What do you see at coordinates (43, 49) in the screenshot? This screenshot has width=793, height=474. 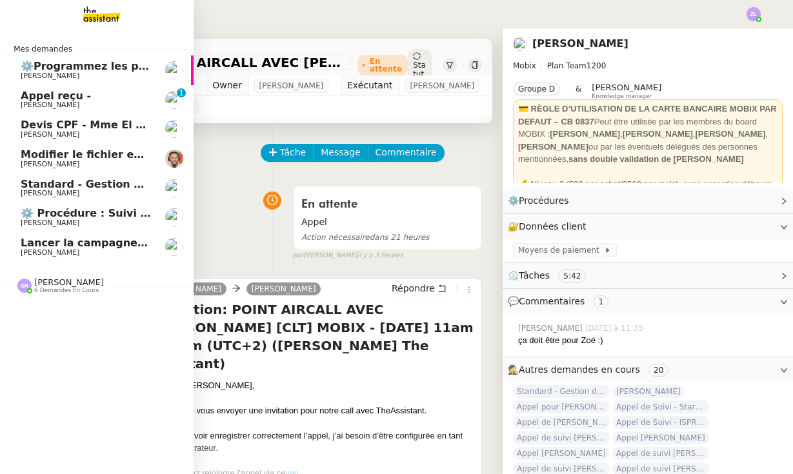 I see `span: Mes demandes` at bounding box center [43, 49].